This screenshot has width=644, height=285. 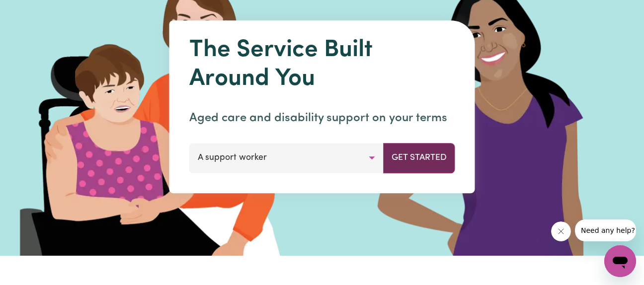 I want to click on button: A support worker, so click(x=286, y=158).